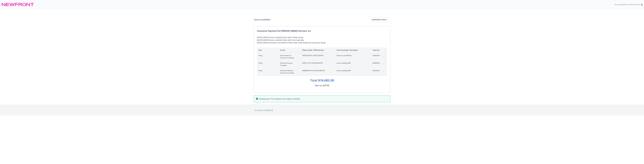 The height and width of the screenshot is (164, 644). I want to click on span: Excess Liability $5M, so click(351, 71).